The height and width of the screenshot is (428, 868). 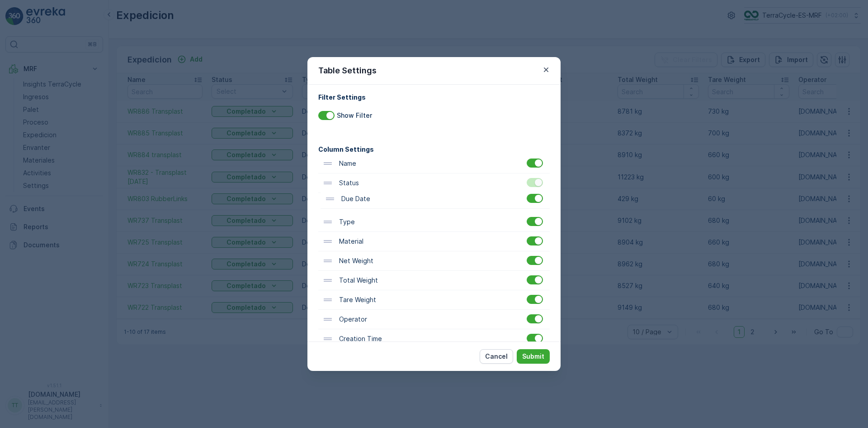 I want to click on p: Show Filter, so click(x=354, y=115).